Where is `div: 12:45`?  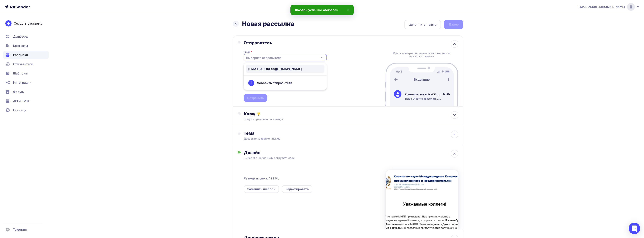 div: 12:45 is located at coordinates (446, 94).